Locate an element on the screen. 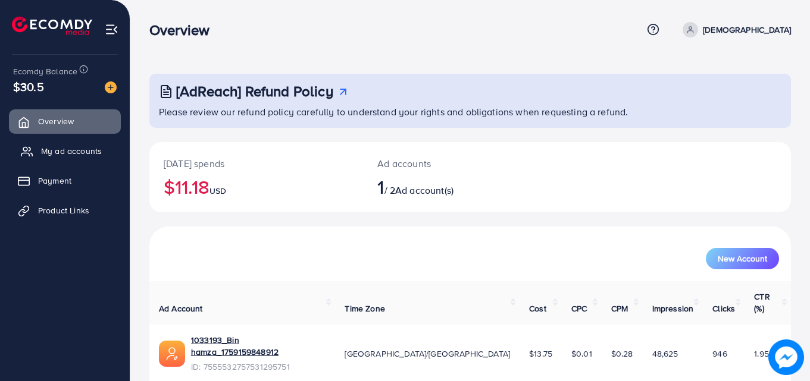  span: Payment is located at coordinates (55, 181).